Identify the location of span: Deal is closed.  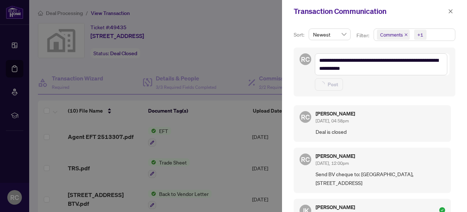
(380, 131).